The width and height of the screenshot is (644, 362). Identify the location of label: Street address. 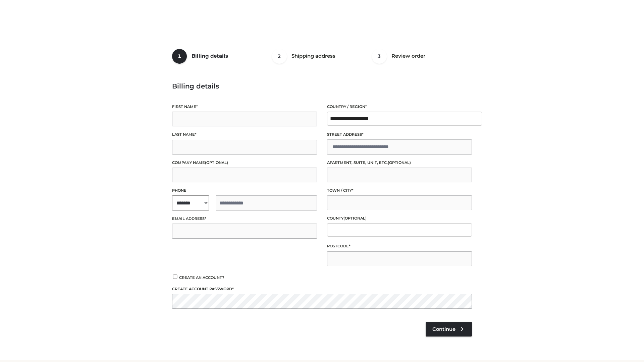
(399, 135).